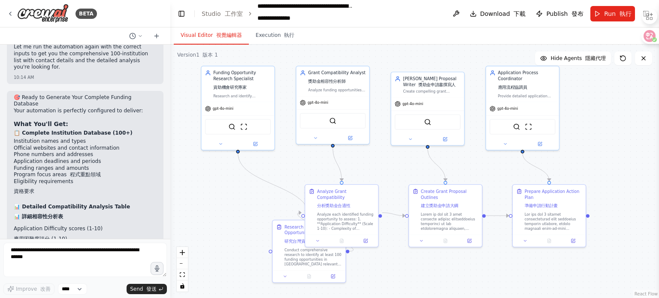 The height and width of the screenshot is (298, 659). I want to click on div: BETA, so click(86, 14).